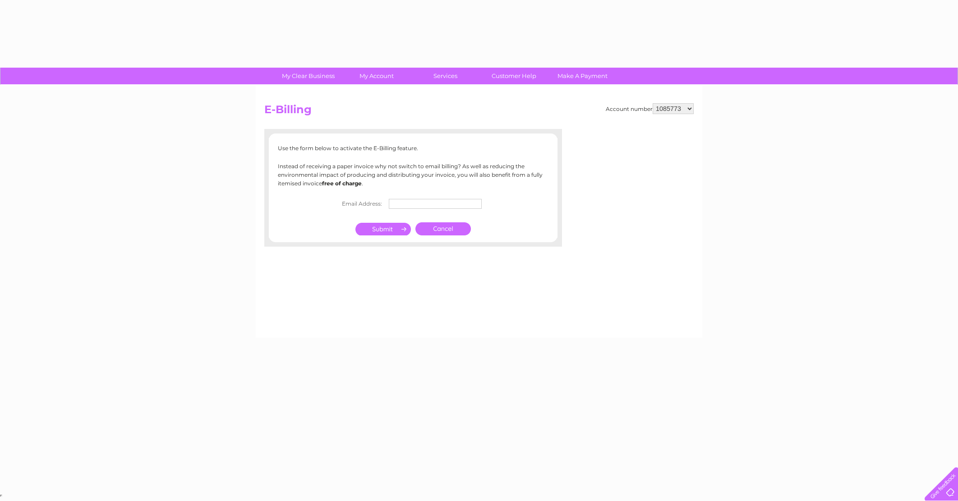  I want to click on a: Services, so click(445, 76).